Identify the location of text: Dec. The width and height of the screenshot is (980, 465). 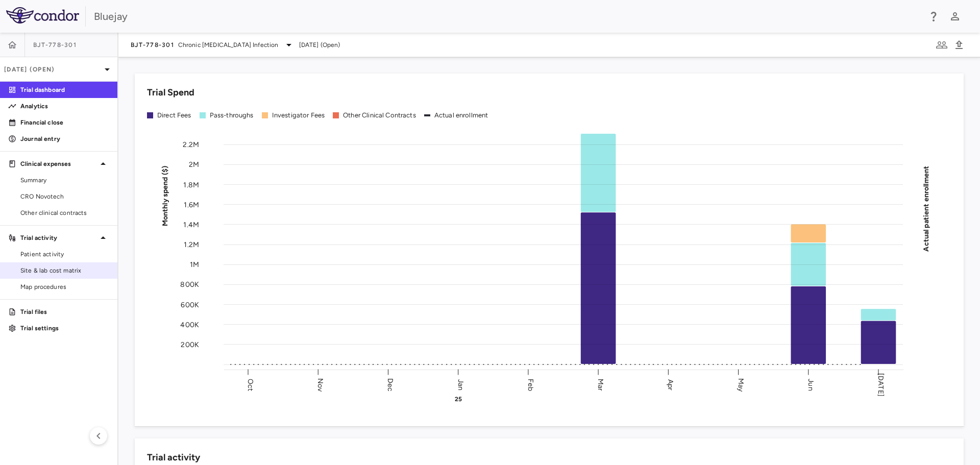
(390, 385).